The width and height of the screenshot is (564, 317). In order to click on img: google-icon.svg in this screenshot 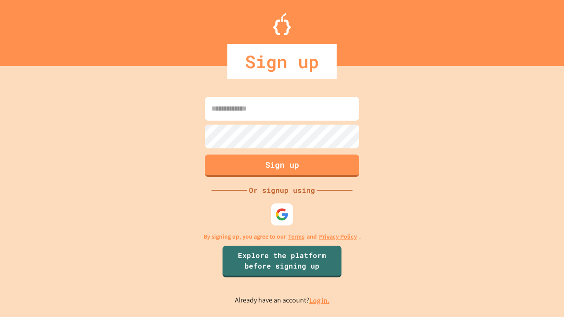, I will do `click(282, 214)`.